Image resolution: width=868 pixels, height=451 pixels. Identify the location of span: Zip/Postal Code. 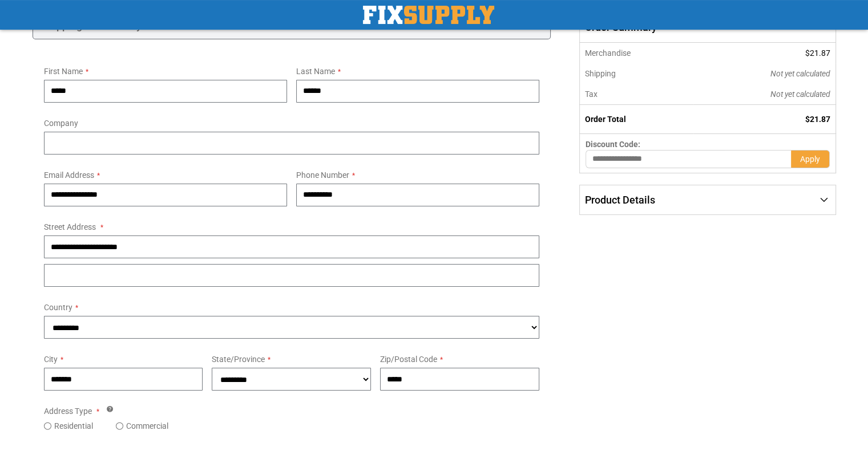
(409, 359).